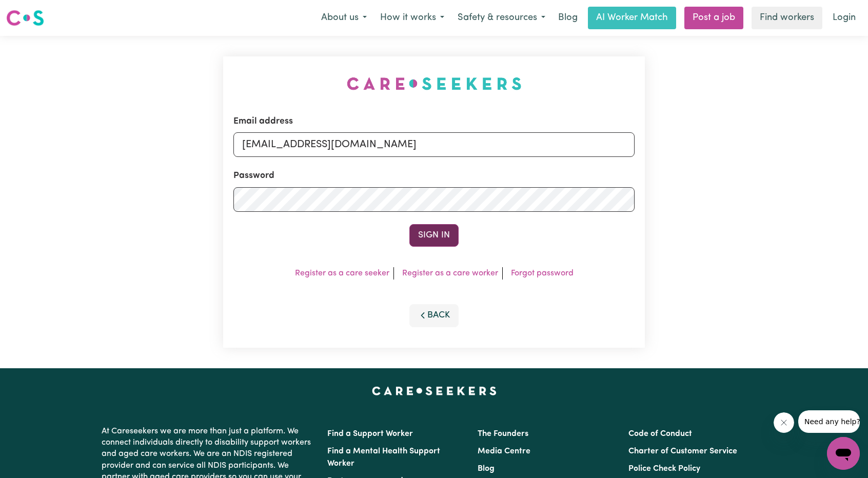 The height and width of the screenshot is (478, 868). I want to click on a: AI Worker Match, so click(632, 18).